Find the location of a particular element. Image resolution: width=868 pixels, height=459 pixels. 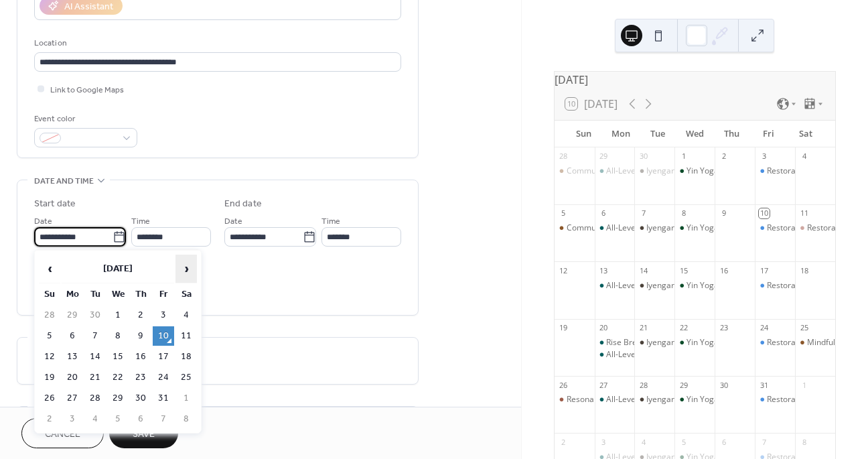

td: 12 is located at coordinates (49, 357).